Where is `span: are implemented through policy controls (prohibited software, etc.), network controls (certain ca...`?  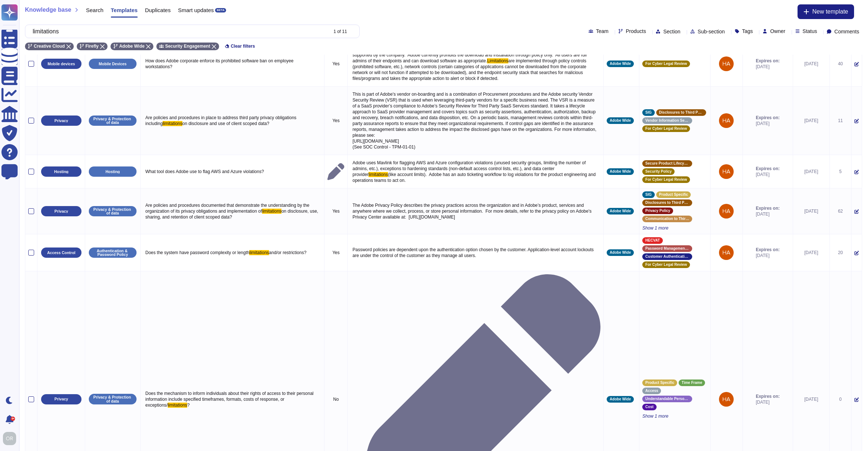
span: are implemented through policy controls (prohibited software, etc.), network controls (certain ca... is located at coordinates (470, 70).